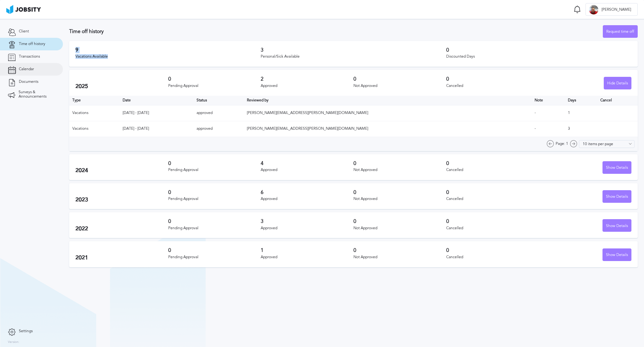  I want to click on span: Time off history, so click(32, 44).